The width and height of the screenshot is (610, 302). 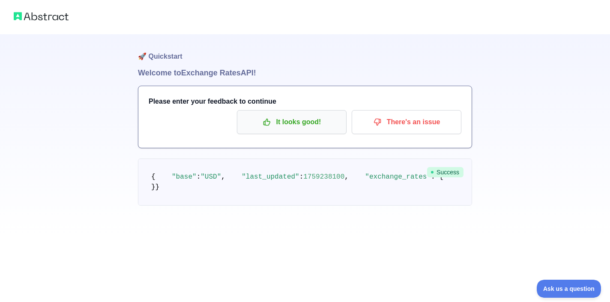 I want to click on p: It looks good!, so click(x=291, y=122).